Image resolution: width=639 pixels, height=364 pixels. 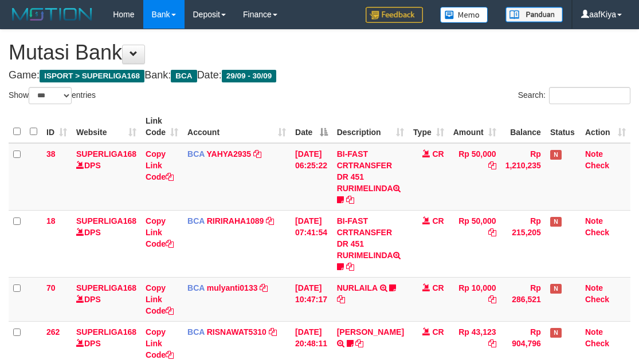 I want to click on a: NURLAILA, so click(x=357, y=288).